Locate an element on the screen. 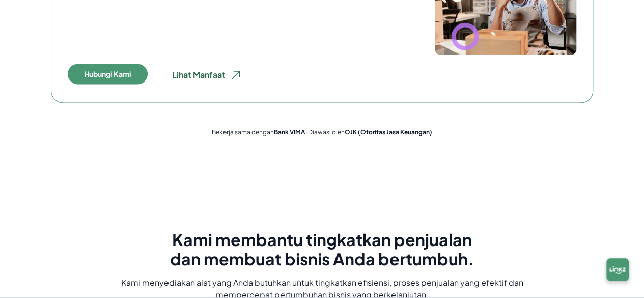  strong: OJK (Otoritas Jasa Keuangan) is located at coordinates (388, 132).